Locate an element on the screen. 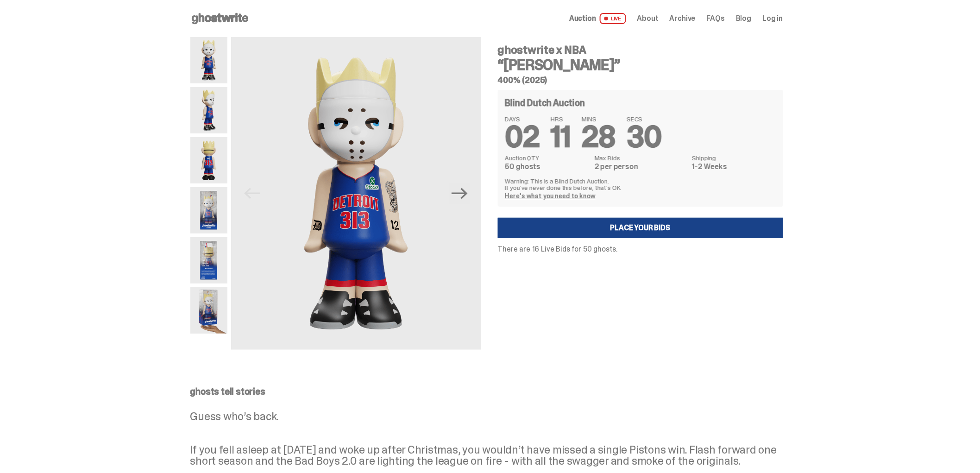  img: Copy%20of%20Eminem_NBA_400_3.png is located at coordinates (209, 111).